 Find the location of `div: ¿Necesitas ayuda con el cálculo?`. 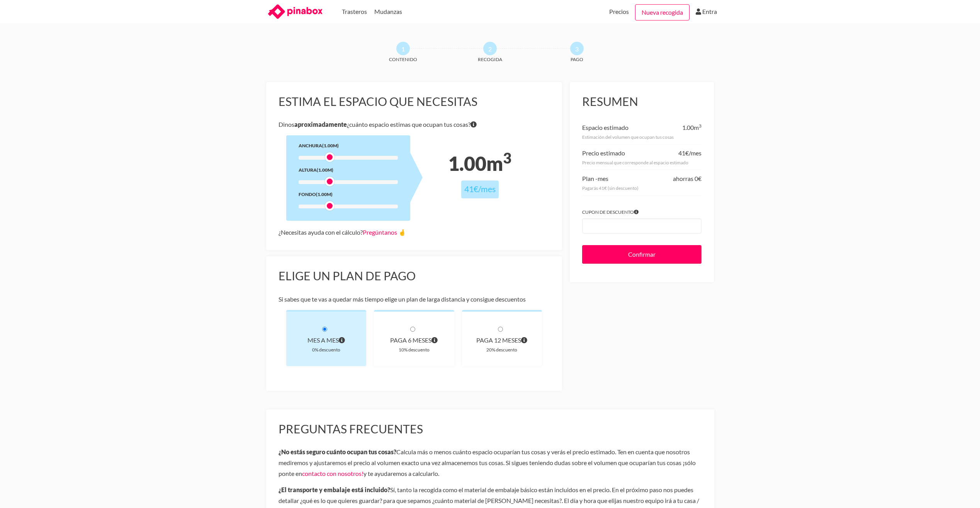

div: ¿Necesitas ayuda con el cálculo? is located at coordinates (414, 232).